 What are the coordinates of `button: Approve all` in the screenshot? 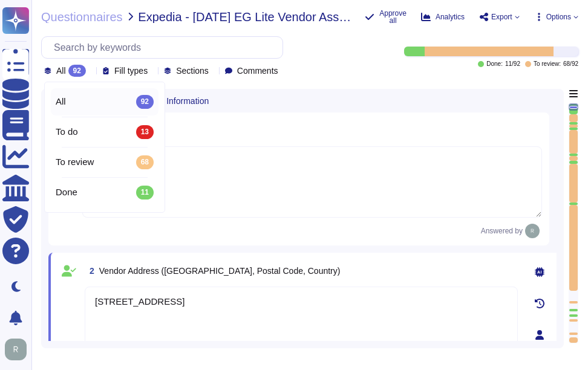 It's located at (385, 17).